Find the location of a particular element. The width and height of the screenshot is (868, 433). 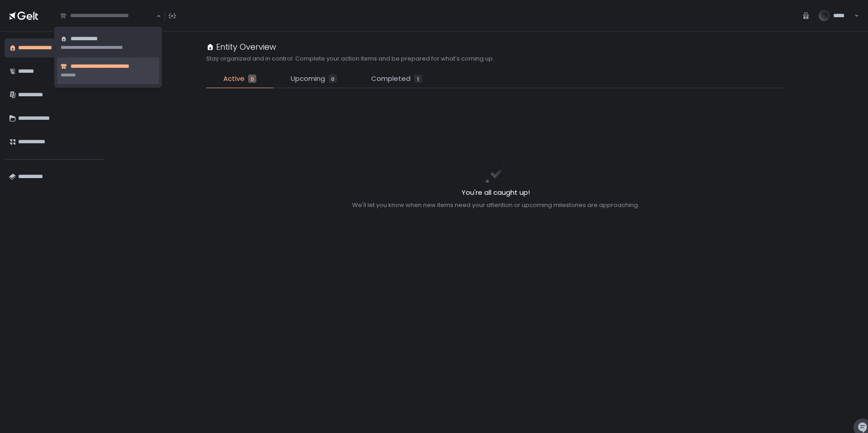

div: Search for option is located at coordinates (107, 16).